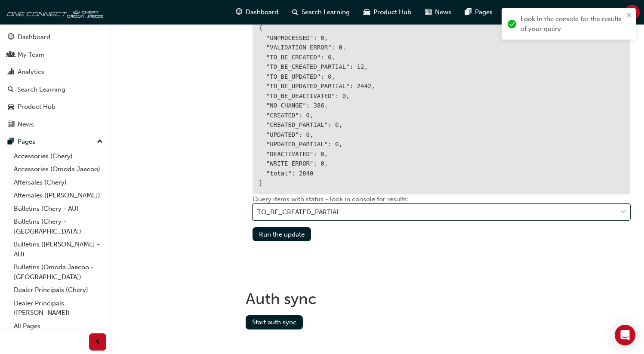 Image resolution: width=644 pixels, height=354 pixels. I want to click on a: oneconnect, so click(54, 12).